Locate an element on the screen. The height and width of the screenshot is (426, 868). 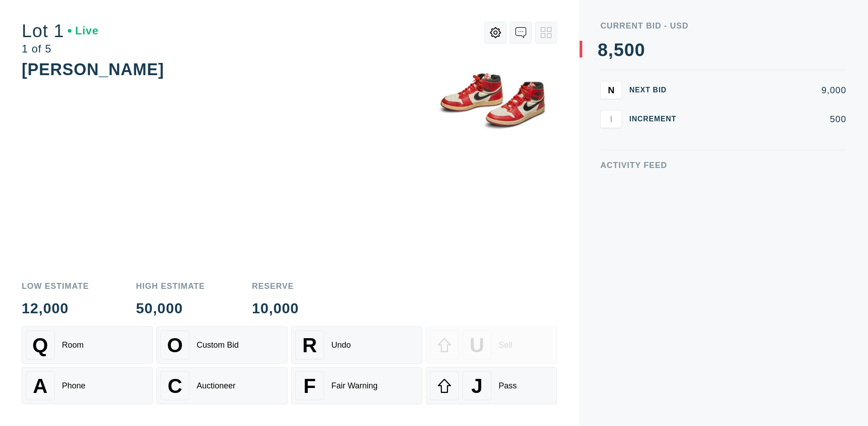
button: OCustom Bid is located at coordinates (222, 345).